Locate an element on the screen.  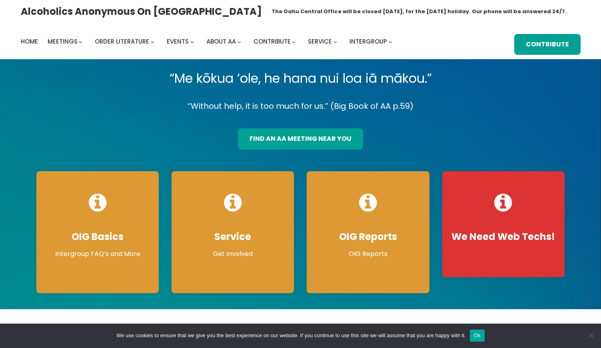
h4: Service is located at coordinates (233, 237).